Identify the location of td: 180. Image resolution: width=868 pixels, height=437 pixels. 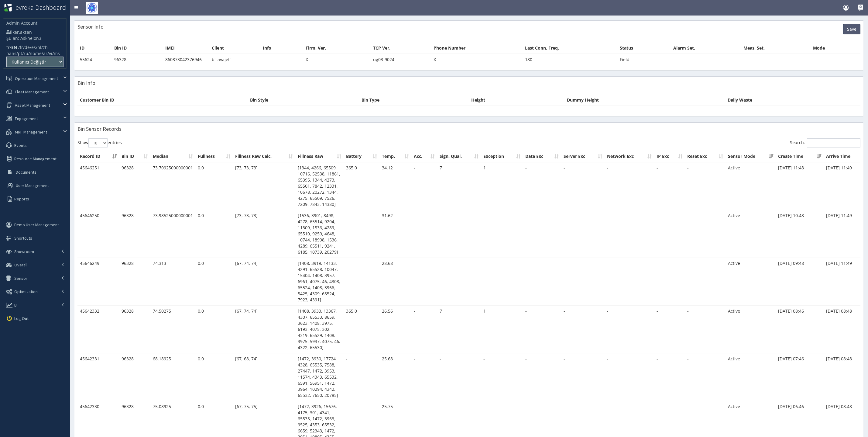
(570, 60).